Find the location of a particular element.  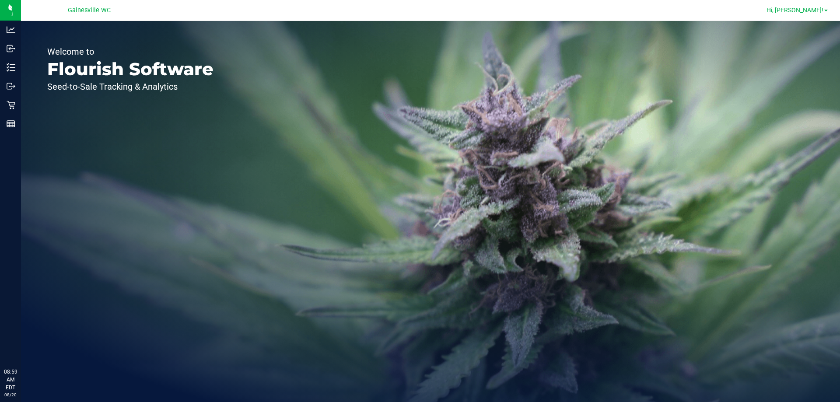

inline-svg: Analytics is located at coordinates (11, 30).